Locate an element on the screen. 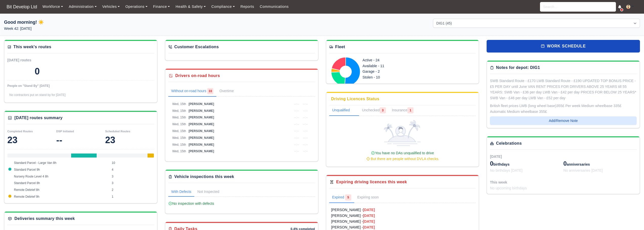  span: Nursery Route Level 4 8h is located at coordinates (31, 177).